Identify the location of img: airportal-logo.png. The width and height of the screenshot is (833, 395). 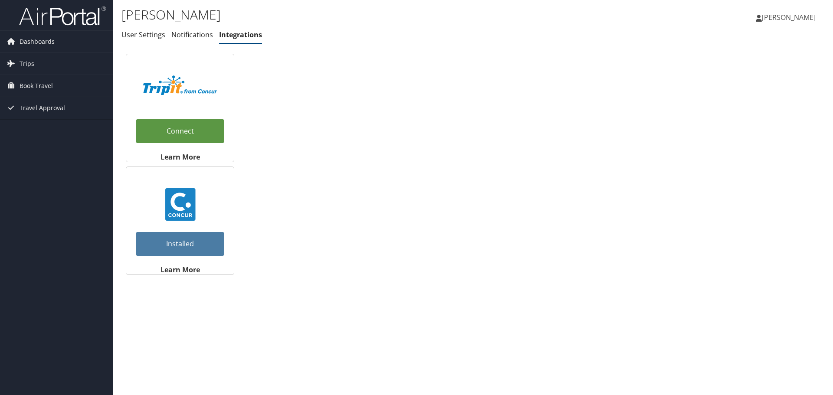
(63, 16).